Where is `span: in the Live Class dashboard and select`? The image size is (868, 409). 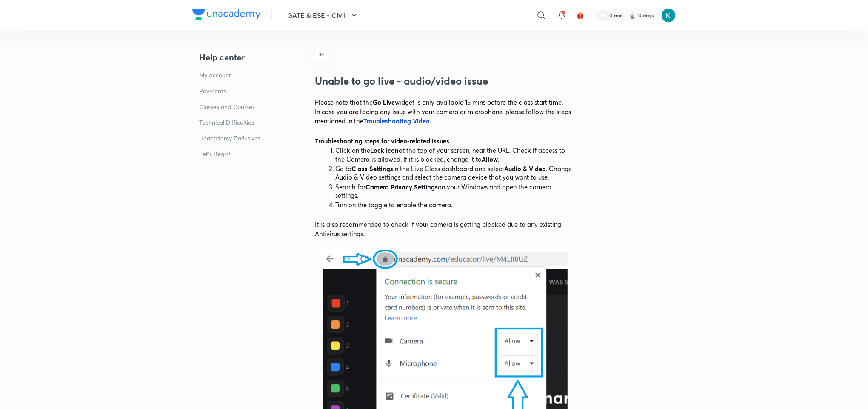 span: in the Live Class dashboard and select is located at coordinates (448, 169).